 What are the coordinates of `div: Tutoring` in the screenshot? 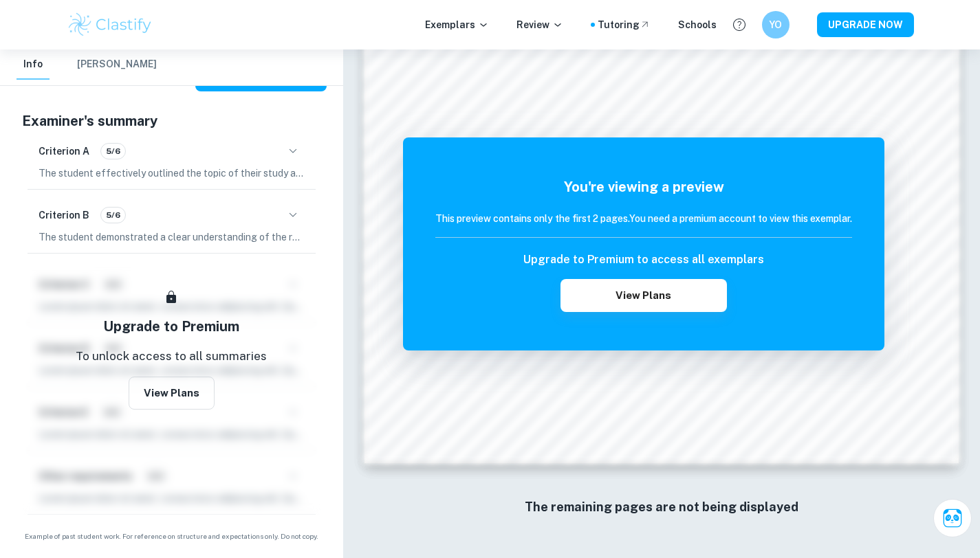 It's located at (624, 25).